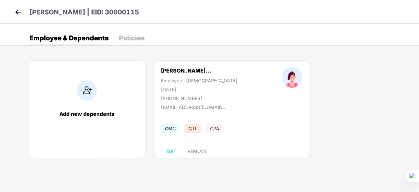  What do you see at coordinates (170, 128) in the screenshot?
I see `span: GMC` at bounding box center [170, 128].